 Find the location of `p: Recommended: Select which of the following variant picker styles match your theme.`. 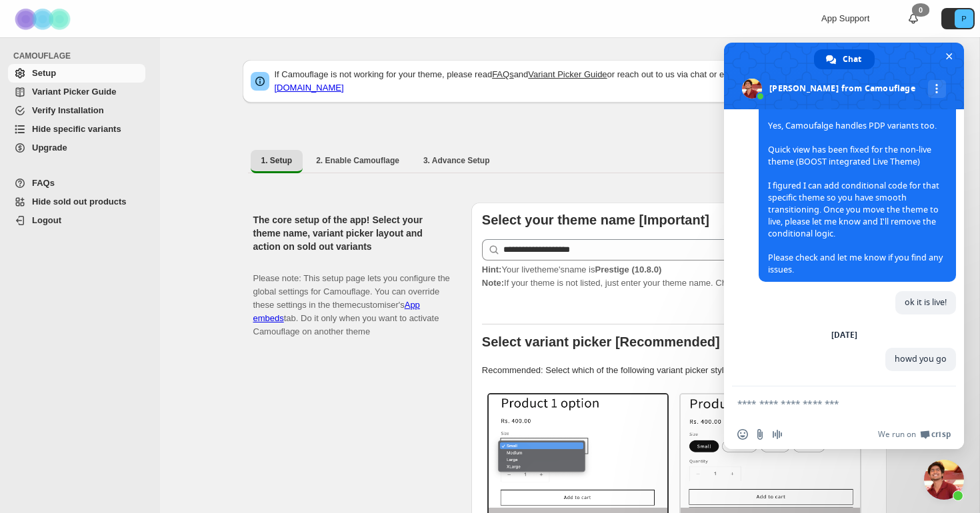

p: Recommended: Select which of the following variant picker styles match your theme. is located at coordinates (679, 371).